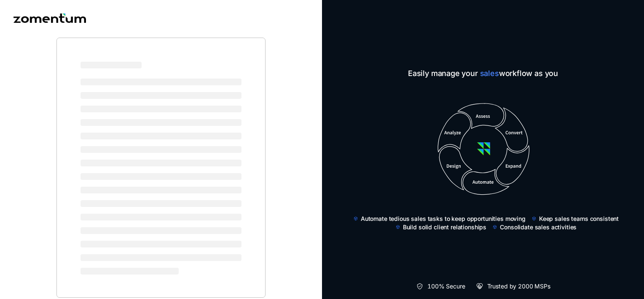 Image resolution: width=644 pixels, height=299 pixels. I want to click on span: Build solid client relationships, so click(445, 227).